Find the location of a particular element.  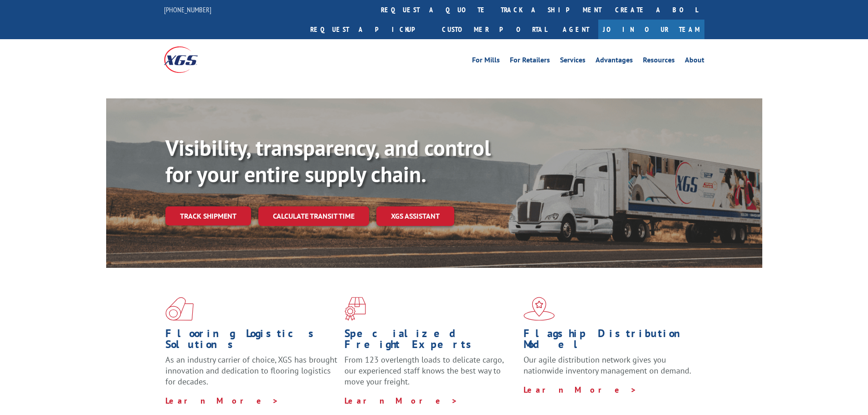

img: xgs-icon-focused-on-flooring-red is located at coordinates (355, 309).